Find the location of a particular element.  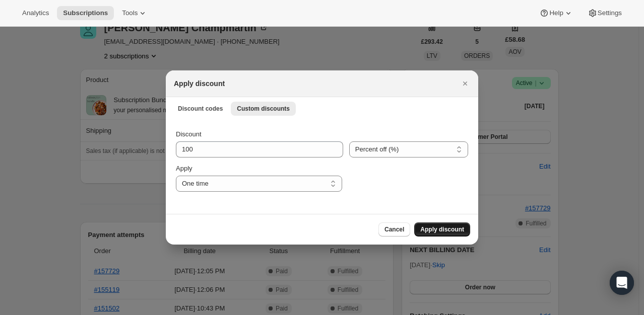

button: Discount codes is located at coordinates (200, 109).